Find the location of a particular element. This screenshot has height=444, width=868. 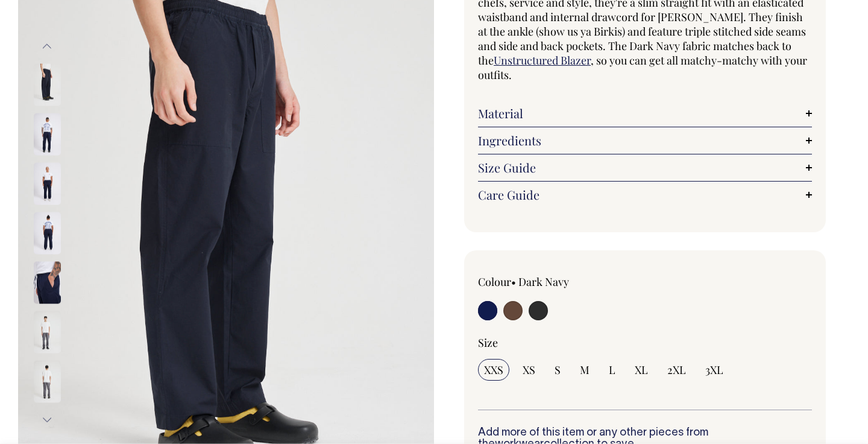

span: XXS is located at coordinates (494, 370).